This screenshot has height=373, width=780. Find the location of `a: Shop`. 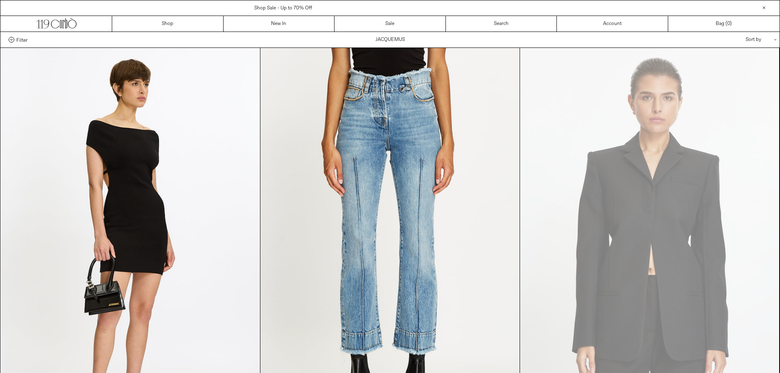

a: Shop is located at coordinates (168, 24).